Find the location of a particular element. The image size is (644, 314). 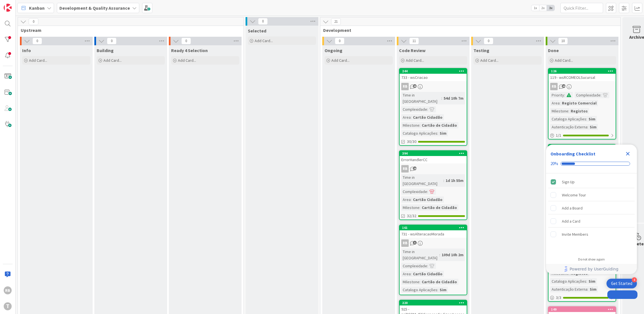

span: 23 is located at coordinates (415, 86).